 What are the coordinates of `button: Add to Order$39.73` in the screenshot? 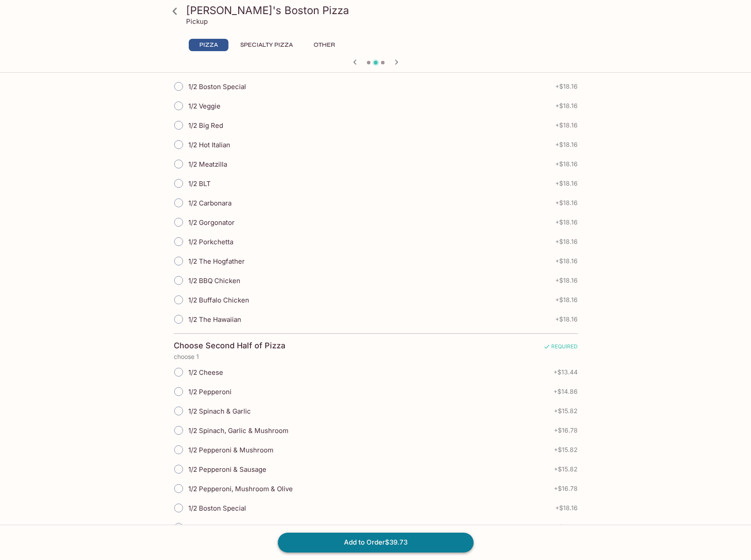 It's located at (376, 542).